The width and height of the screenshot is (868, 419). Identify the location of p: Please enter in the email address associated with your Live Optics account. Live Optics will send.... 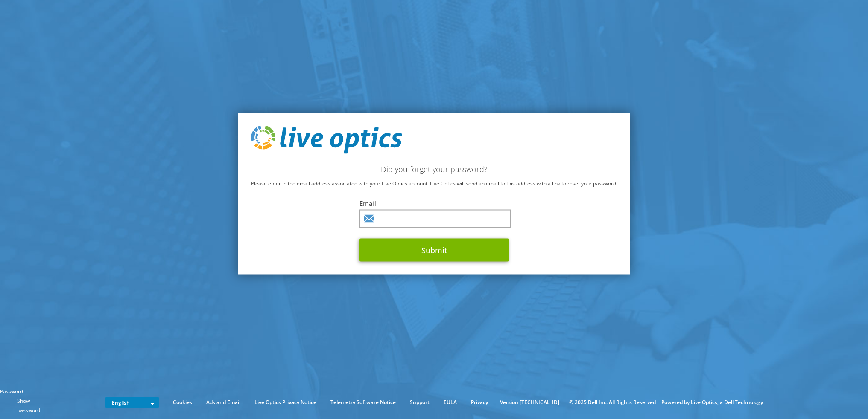
(434, 183).